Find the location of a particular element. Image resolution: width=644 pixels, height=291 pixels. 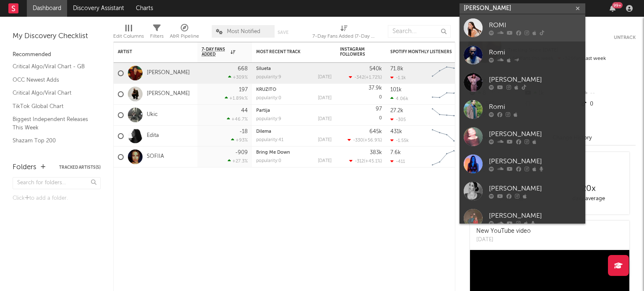

a: Dilema is located at coordinates (263, 132).